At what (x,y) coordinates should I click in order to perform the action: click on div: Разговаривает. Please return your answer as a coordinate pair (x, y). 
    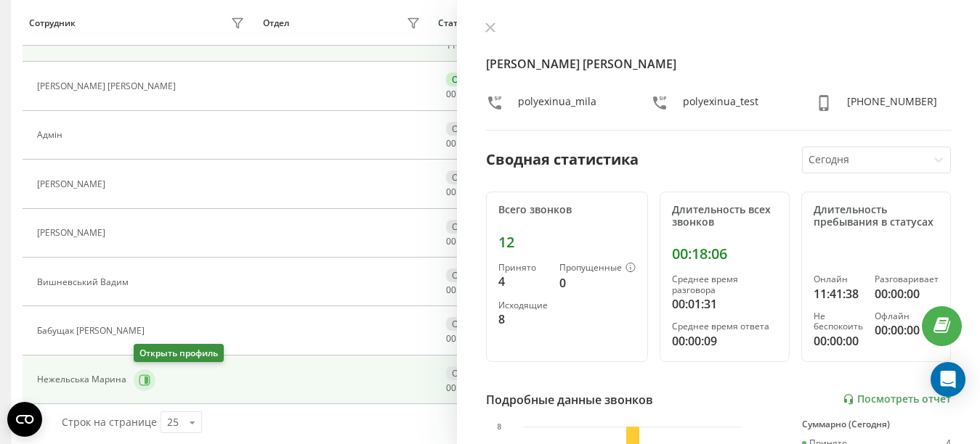
    Looking at the image, I should click on (907, 280).